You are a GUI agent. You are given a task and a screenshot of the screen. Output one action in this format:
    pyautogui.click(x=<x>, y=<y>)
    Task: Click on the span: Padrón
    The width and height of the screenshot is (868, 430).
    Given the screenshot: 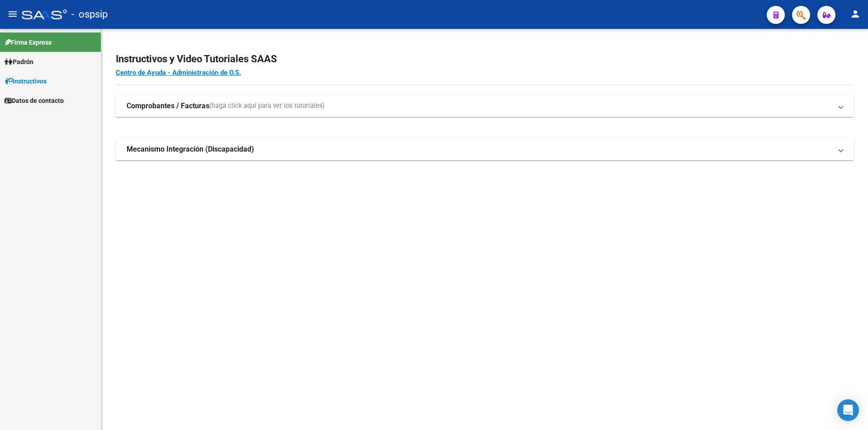 What is the action you would take?
    pyautogui.click(x=19, y=62)
    